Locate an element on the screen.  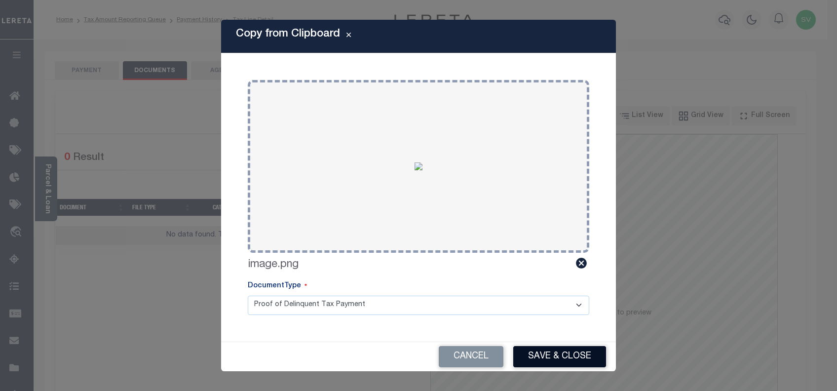
button: Close is located at coordinates (348, 37).